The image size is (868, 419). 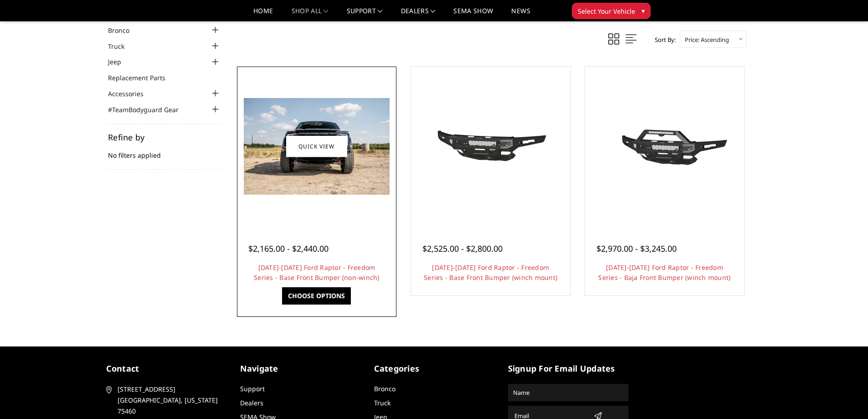 I want to click on h5: Refine by, so click(x=165, y=137).